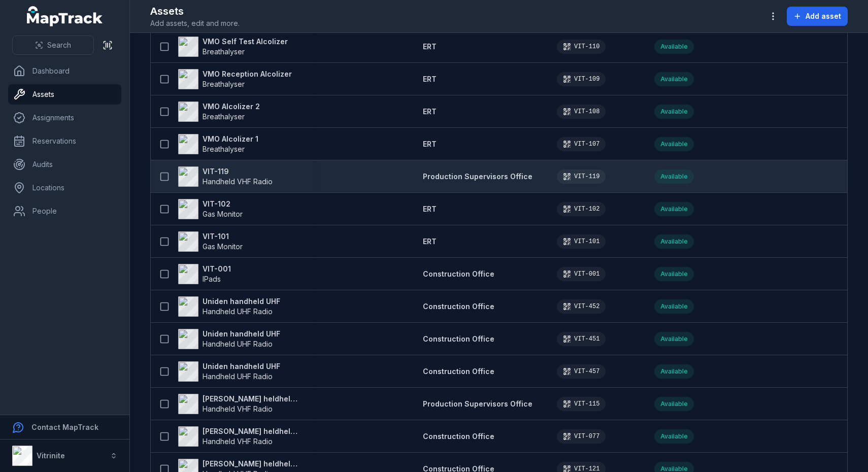  I want to click on a: VMO Self Test AlcolizerBreathalyser, so click(233, 47).